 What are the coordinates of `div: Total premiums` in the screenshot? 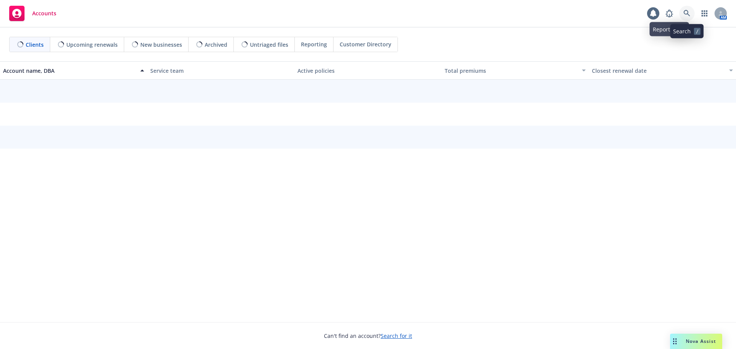 It's located at (511, 70).